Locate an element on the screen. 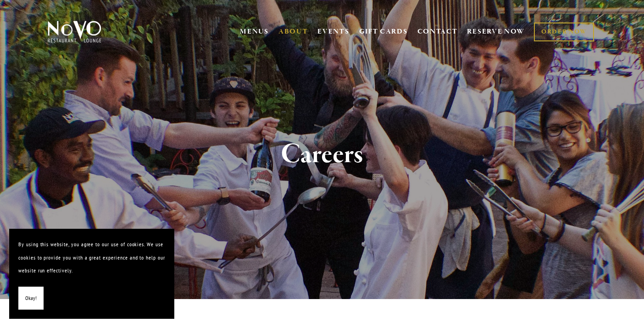 The height and width of the screenshot is (328, 644). img: Novo Restaurant &amp; Lounge is located at coordinates (74, 32).